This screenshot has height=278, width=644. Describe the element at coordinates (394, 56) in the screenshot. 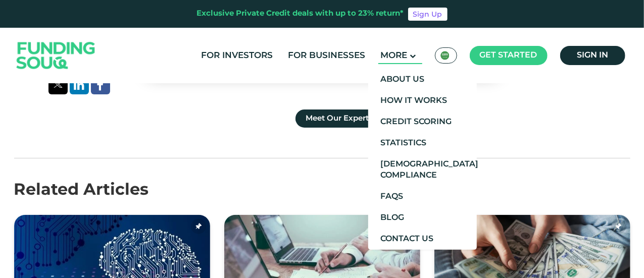

I see `span: More` at that location.